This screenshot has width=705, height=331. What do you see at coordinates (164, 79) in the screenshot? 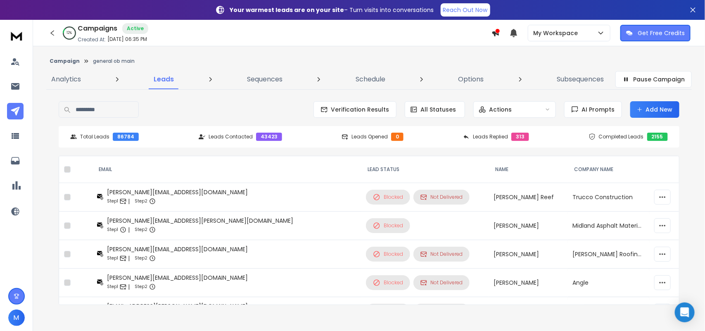
I see `p: Leads` at bounding box center [164, 79].